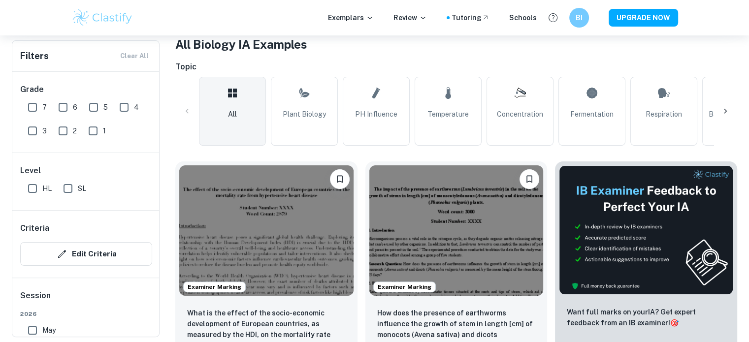  What do you see at coordinates (643, 18) in the screenshot?
I see `button: UPGRADE NOW` at bounding box center [643, 18].